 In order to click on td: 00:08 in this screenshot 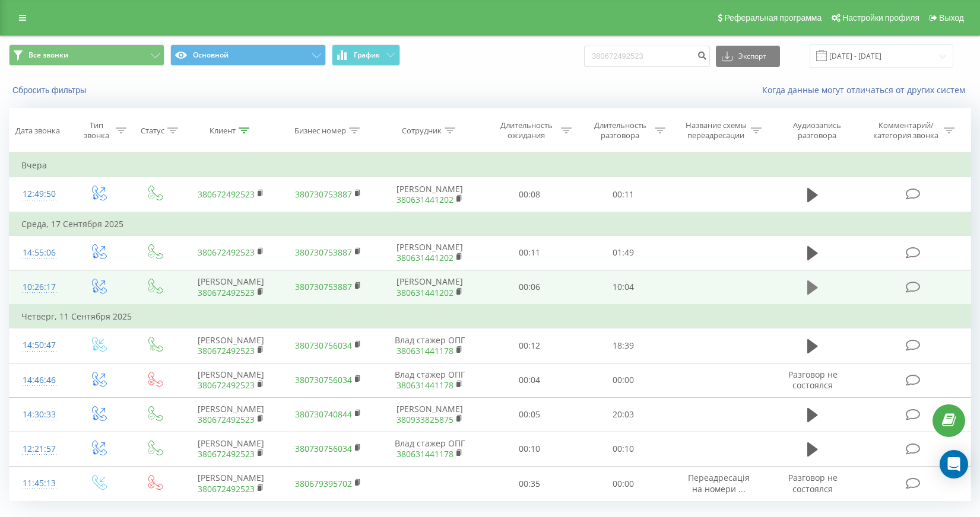, I will do `click(530, 194)`.